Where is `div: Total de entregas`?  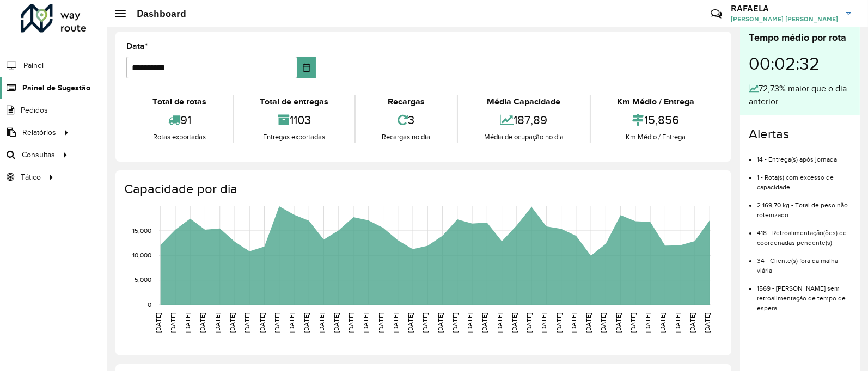
div: Total de entregas is located at coordinates (294, 102).